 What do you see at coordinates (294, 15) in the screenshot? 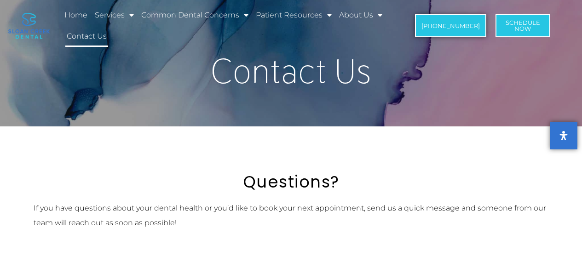
I see `a: Patient Resources` at bounding box center [294, 15].